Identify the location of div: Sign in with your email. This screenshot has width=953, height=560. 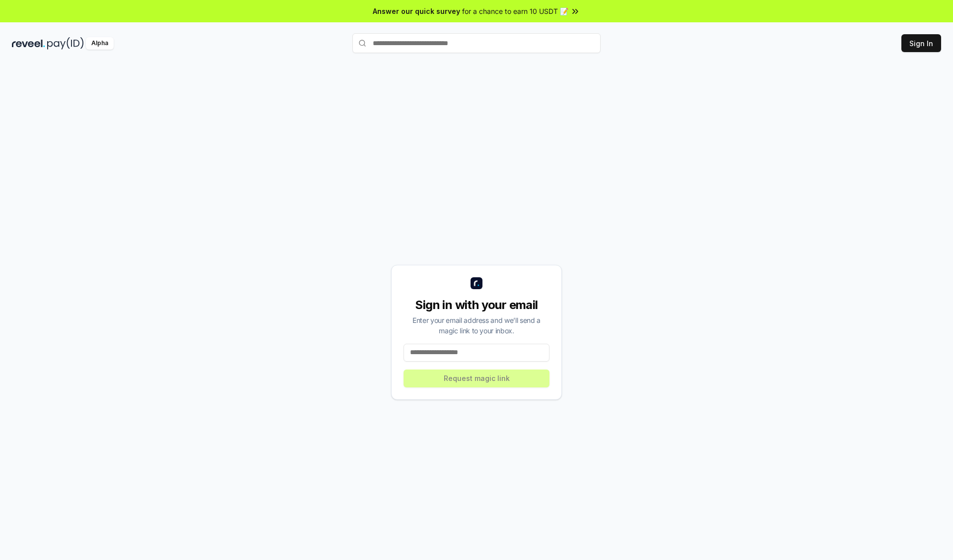
(476, 305).